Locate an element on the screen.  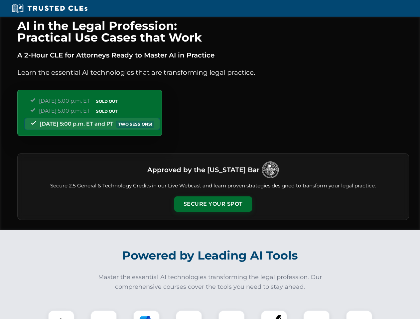
p: A 2-Hour CLE for Attorneys Ready to Master AI in Practice is located at coordinates (213, 55).